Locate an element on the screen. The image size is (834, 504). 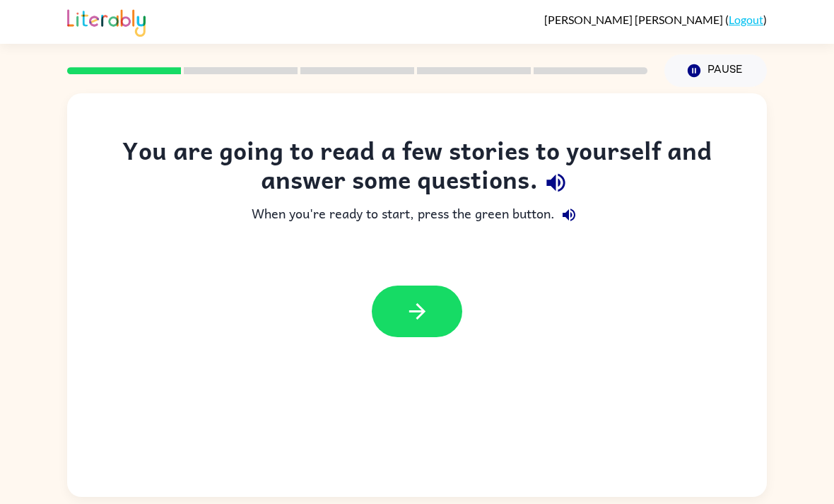
button: Pause is located at coordinates (716, 71).